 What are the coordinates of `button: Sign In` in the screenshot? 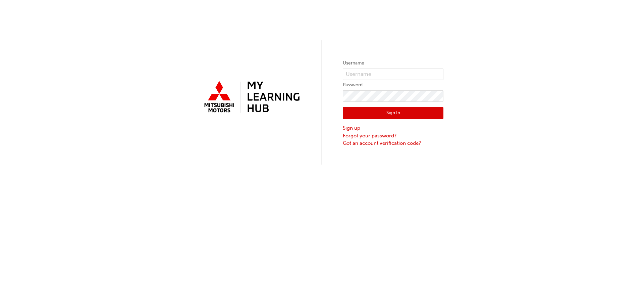 It's located at (393, 113).